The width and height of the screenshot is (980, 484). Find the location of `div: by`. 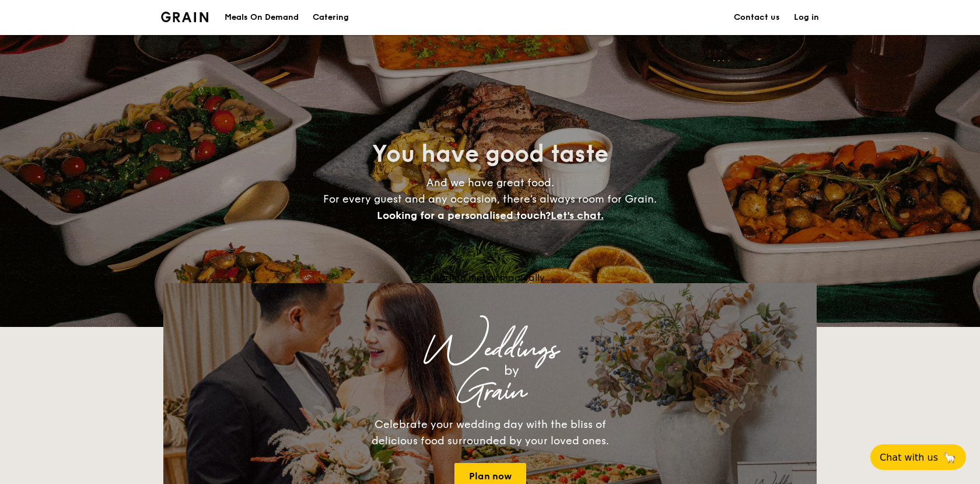

div: by is located at coordinates (512, 371).